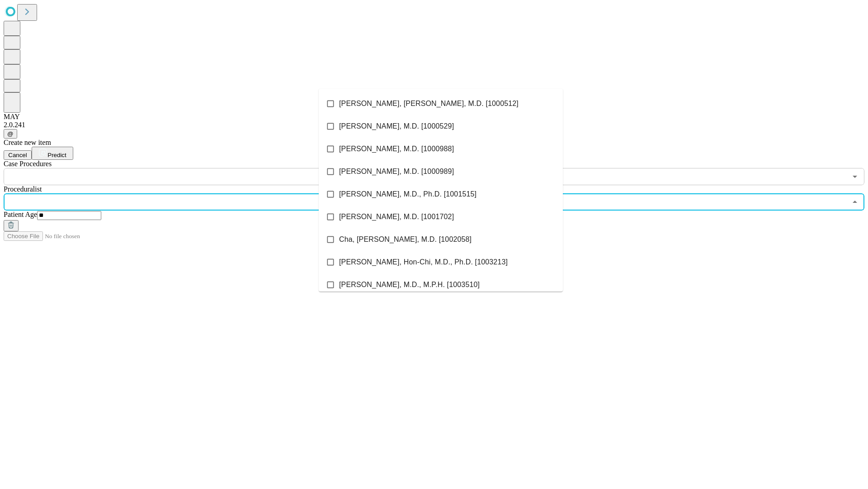 The width and height of the screenshot is (868, 489). Describe the element at coordinates (23, 189) in the screenshot. I see `span: Proceduralist` at that location.